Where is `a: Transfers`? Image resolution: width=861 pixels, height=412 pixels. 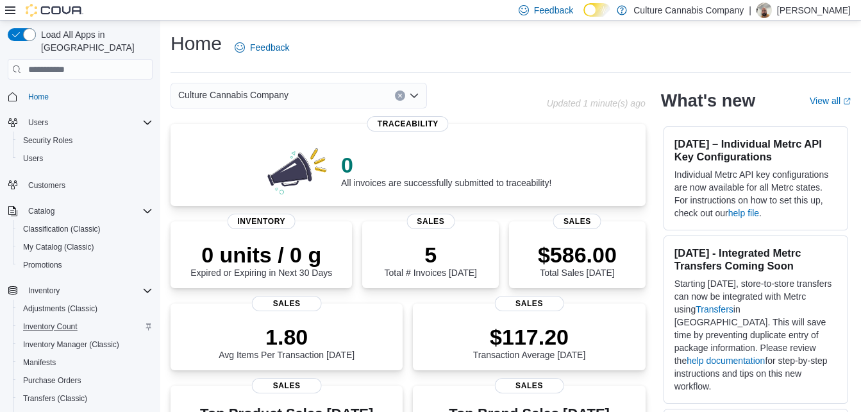
a: Transfers is located at coordinates (714, 309).